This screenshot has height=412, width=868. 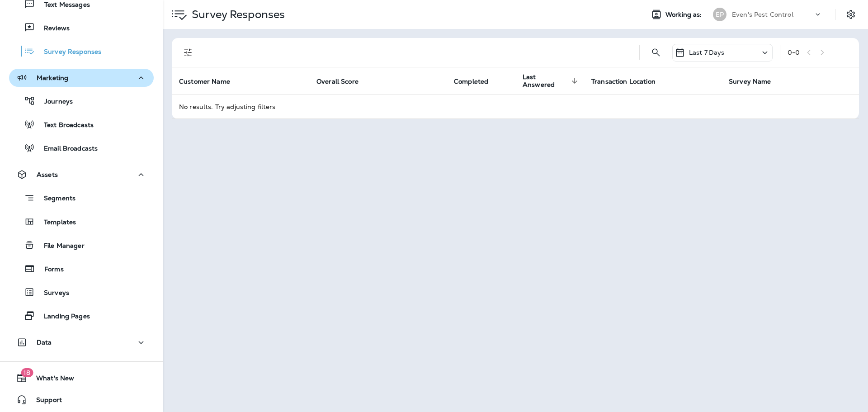 What do you see at coordinates (81, 315) in the screenshot?
I see `button: Landing Pages` at bounding box center [81, 315].